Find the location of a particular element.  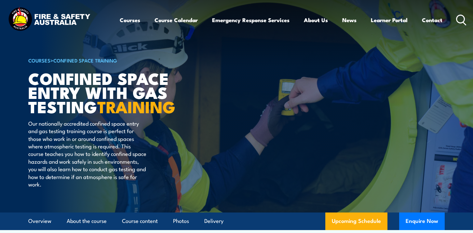

a: Course content is located at coordinates (140, 221).